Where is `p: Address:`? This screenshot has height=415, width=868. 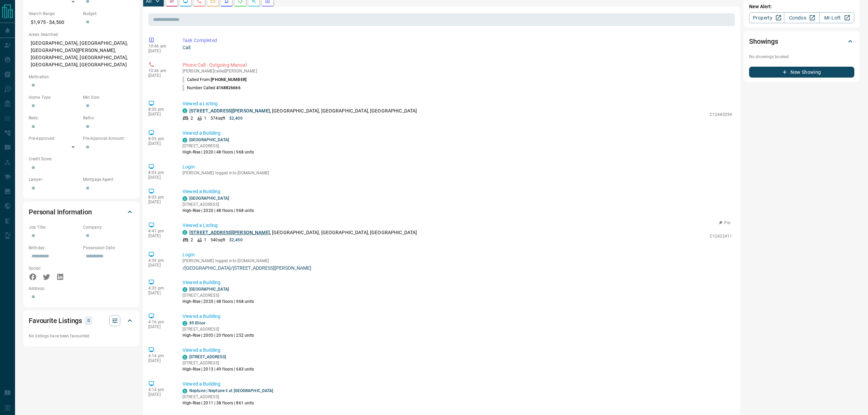 p: Address: is located at coordinates (81, 289).